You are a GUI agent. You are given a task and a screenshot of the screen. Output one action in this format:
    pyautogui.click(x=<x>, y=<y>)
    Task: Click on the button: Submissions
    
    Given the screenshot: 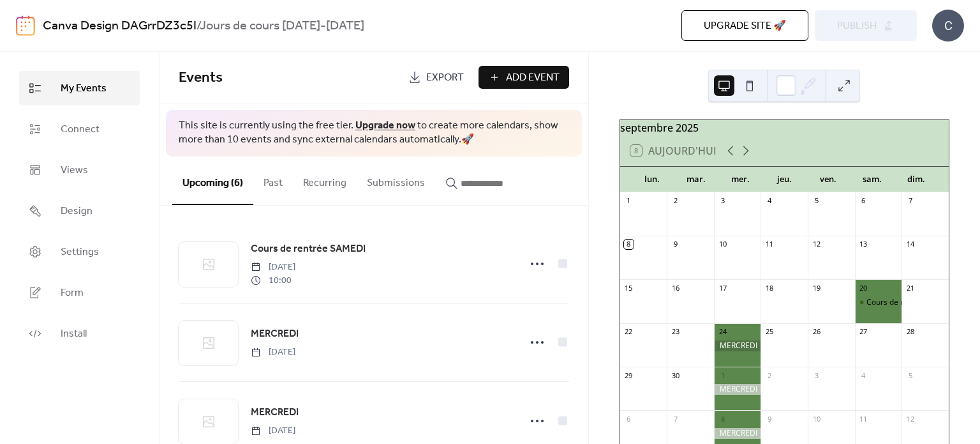 What is the action you would take?
    pyautogui.click(x=395, y=180)
    